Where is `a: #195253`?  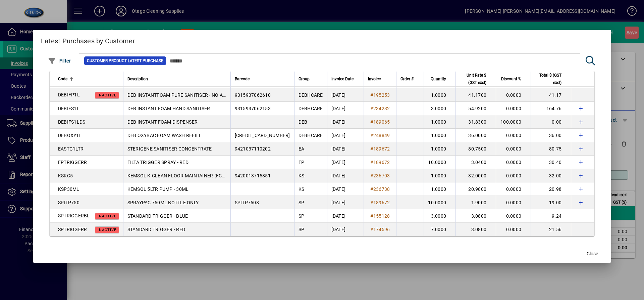 a: #195253 is located at coordinates (380, 95).